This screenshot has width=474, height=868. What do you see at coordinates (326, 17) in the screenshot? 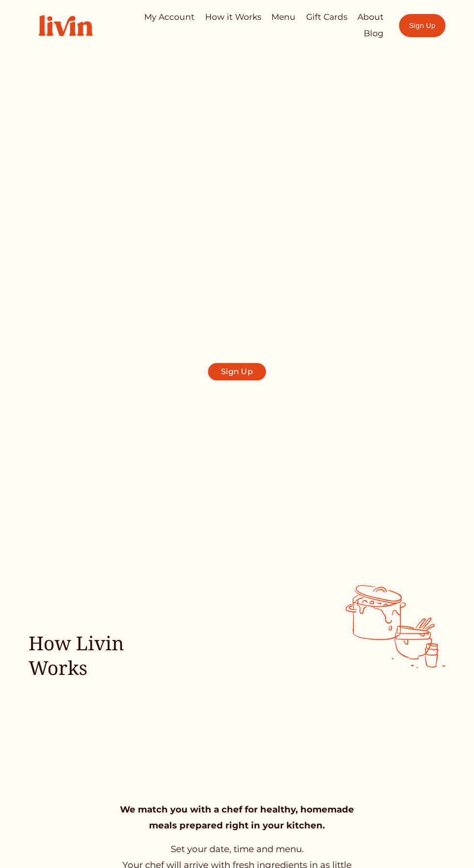
I see `a: Gift Cards` at bounding box center [326, 17].